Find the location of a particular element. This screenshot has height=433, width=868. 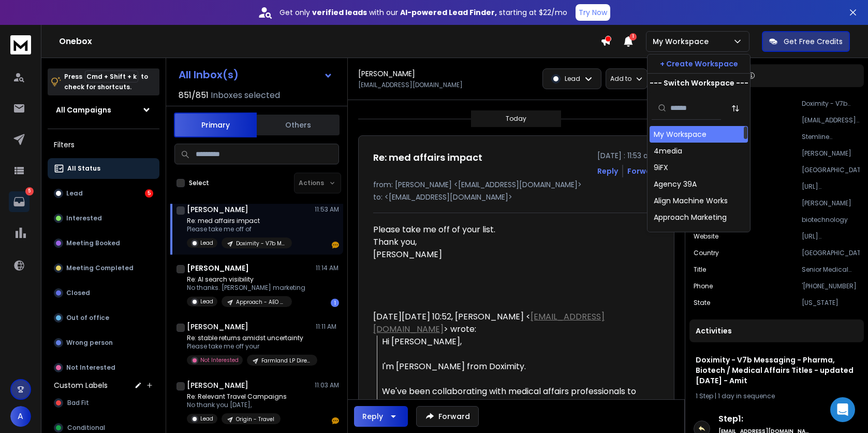

button: A is located at coordinates (20, 416).